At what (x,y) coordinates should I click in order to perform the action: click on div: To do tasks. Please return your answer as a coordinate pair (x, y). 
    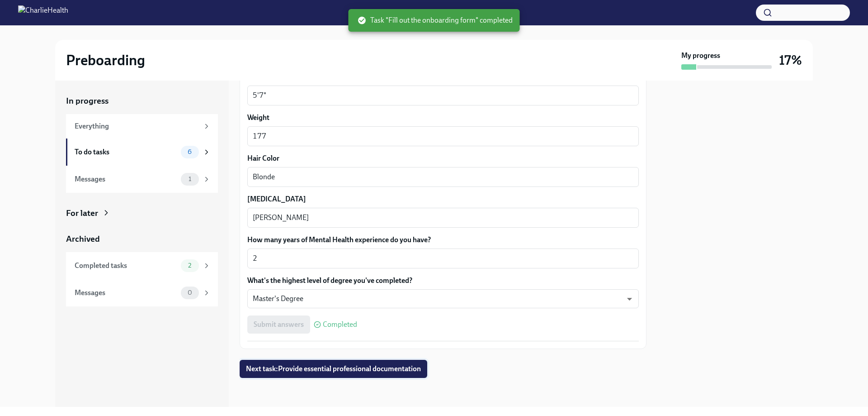
    Looking at the image, I should click on (126, 152).